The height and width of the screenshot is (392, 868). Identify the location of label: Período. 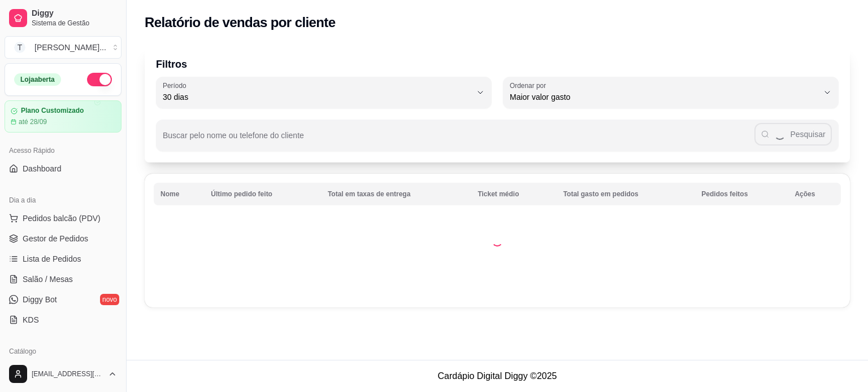
(176, 85).